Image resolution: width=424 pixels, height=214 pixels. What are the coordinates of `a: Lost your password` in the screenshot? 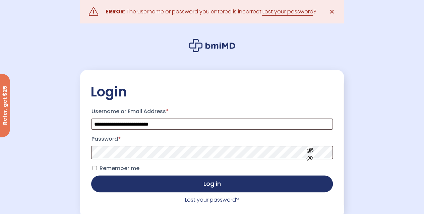 It's located at (287, 12).